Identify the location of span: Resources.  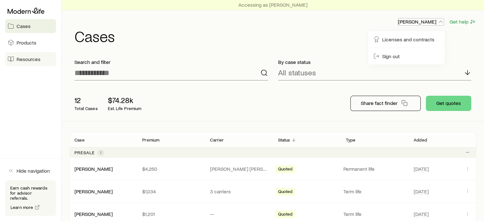
(28, 59).